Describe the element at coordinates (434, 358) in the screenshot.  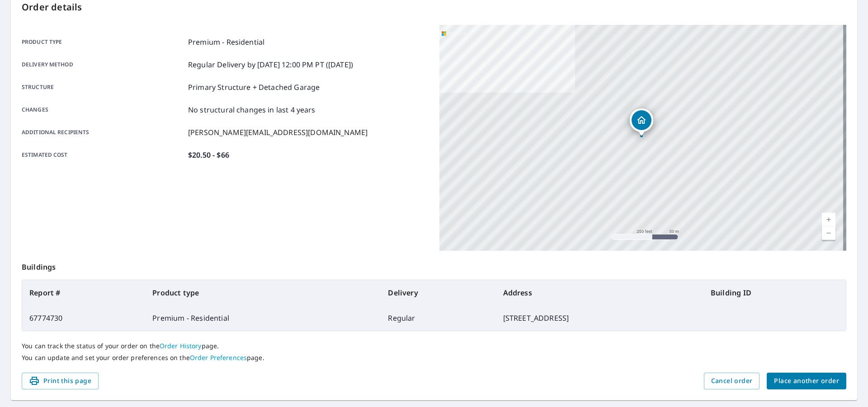
I see `p: You can update and set your order preferences on the page.` at that location.